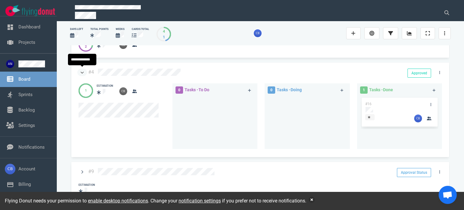 The height and width of the screenshot is (210, 464). Describe the element at coordinates (197, 90) in the screenshot. I see `span: Tasks - To Do` at that location.